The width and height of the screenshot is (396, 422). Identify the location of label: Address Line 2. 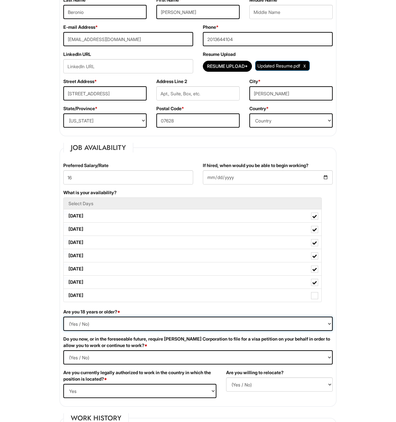
(172, 81).